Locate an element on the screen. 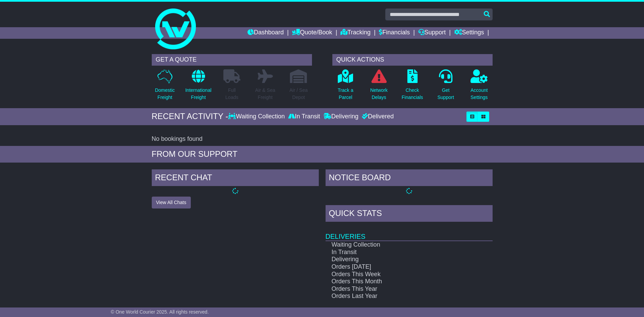 The image size is (644, 317). p: Get Support is located at coordinates (445, 94).